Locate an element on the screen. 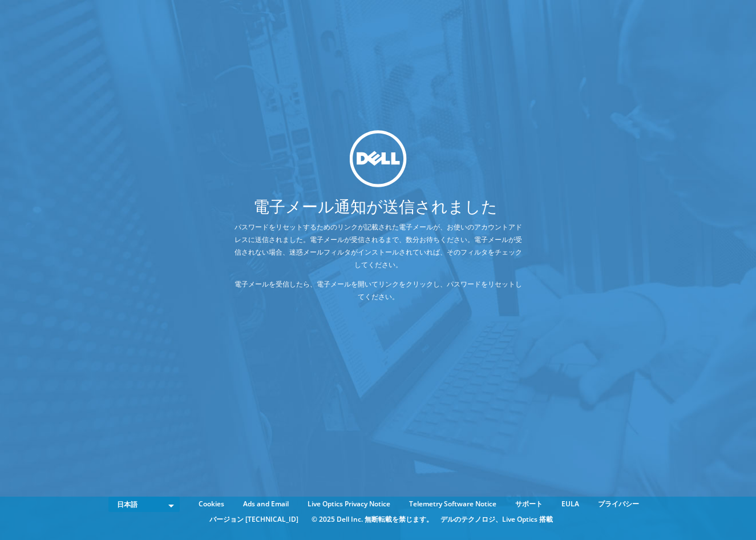 The image size is (756, 540). h1: 電子メール通知が送信されました is located at coordinates (375, 206).